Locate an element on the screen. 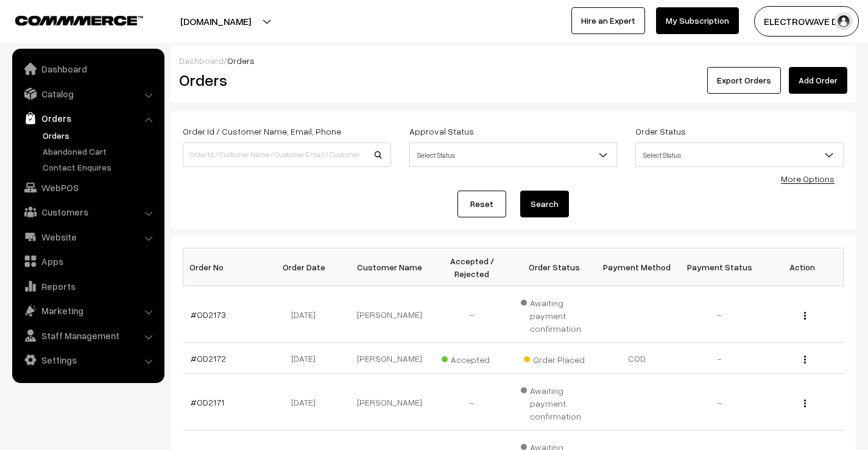 The image size is (868, 450). a: Staff Management is located at coordinates (88, 336).